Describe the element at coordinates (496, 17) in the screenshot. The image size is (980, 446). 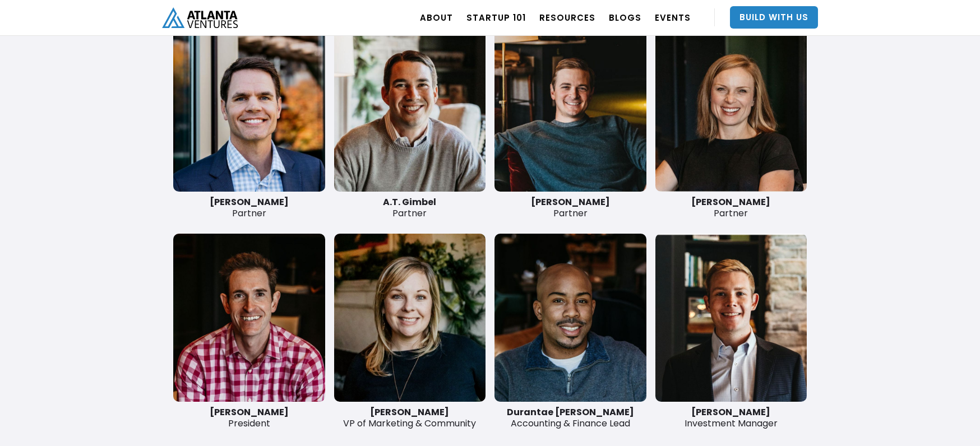
I see `a: Startup 101` at that location.